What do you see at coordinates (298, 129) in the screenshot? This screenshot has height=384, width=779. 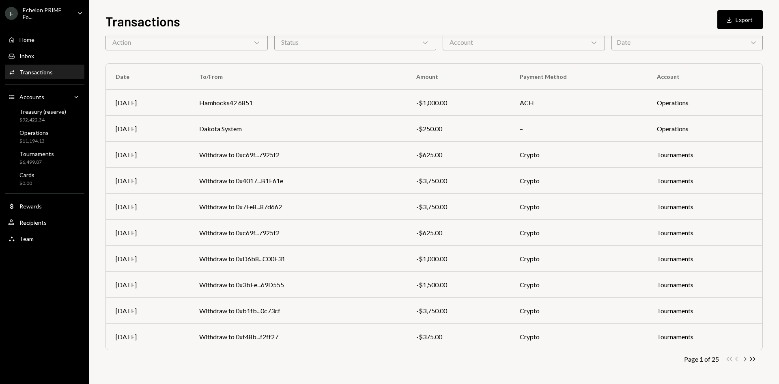 I see `td: Dakota System` at bounding box center [298, 129].